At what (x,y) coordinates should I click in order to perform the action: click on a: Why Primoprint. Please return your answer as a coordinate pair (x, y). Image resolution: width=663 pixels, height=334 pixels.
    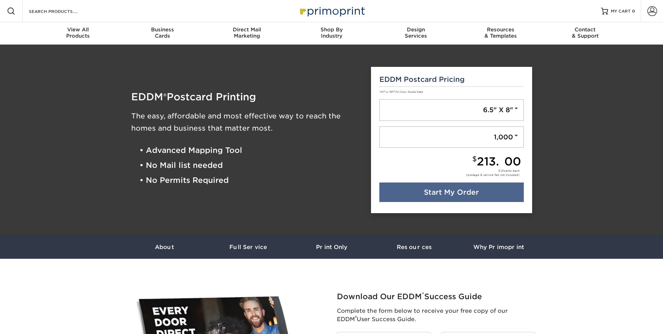
    Looking at the image, I should click on (499, 247).